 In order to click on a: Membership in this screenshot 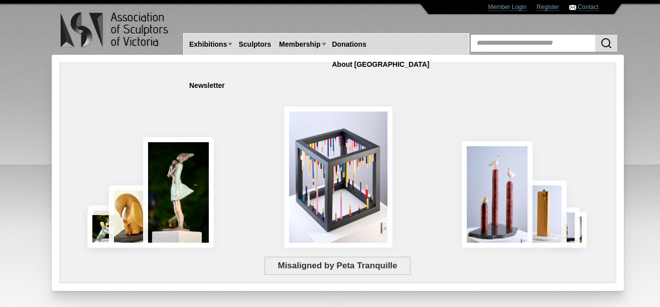, I will do `click(300, 44)`.